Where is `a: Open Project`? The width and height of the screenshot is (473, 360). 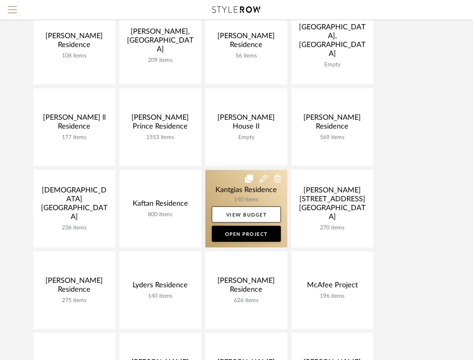
a: Open Project is located at coordinates (246, 234).